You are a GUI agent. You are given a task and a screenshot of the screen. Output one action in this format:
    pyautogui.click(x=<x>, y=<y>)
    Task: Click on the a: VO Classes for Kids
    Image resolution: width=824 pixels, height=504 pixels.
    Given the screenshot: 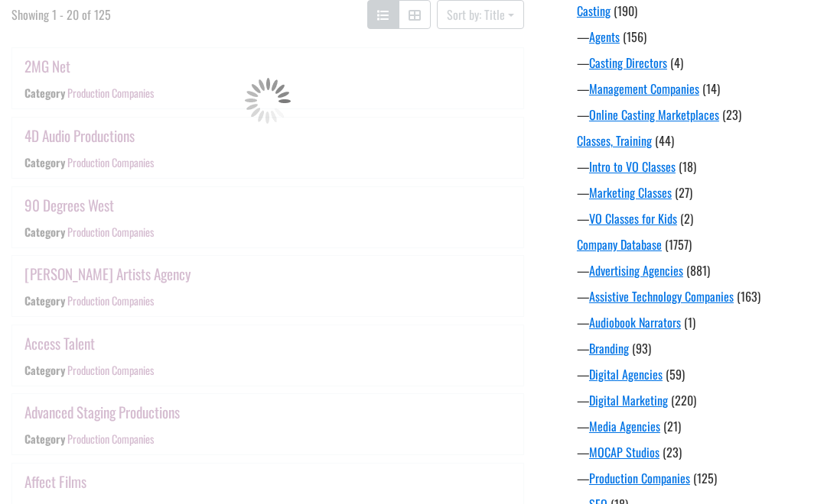 What is the action you would take?
    pyautogui.click(x=633, y=218)
    